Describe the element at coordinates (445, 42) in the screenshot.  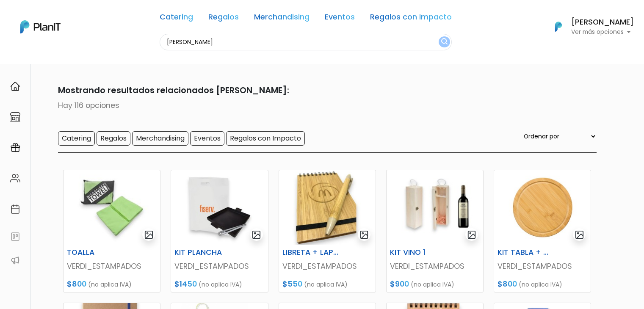
I see `img: search_button-432b6d5273f82d61273b3651a40e1bd1b912527efae98b1b7a1b2c0702e16a8d.svg` at that location.